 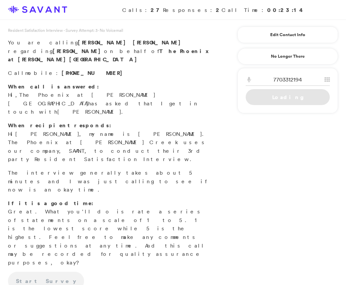 What do you see at coordinates (110, 99) in the screenshot?
I see `p: Hi, has asked that I get in touch with .` at bounding box center [110, 99].